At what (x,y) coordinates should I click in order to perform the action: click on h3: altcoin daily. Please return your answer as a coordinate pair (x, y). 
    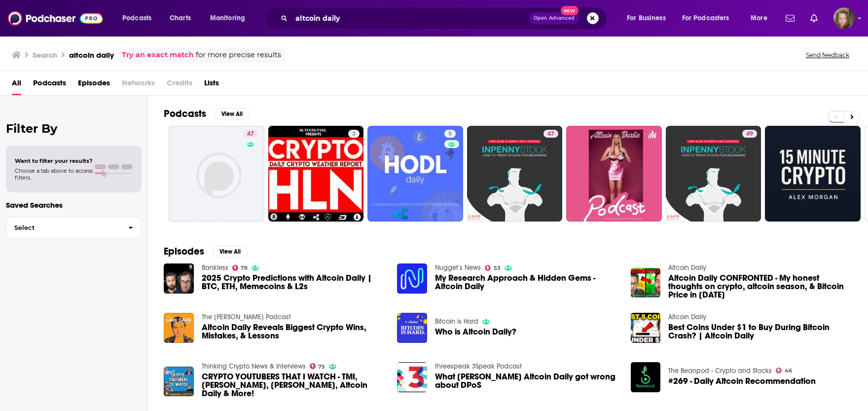
    Looking at the image, I should click on (91, 55).